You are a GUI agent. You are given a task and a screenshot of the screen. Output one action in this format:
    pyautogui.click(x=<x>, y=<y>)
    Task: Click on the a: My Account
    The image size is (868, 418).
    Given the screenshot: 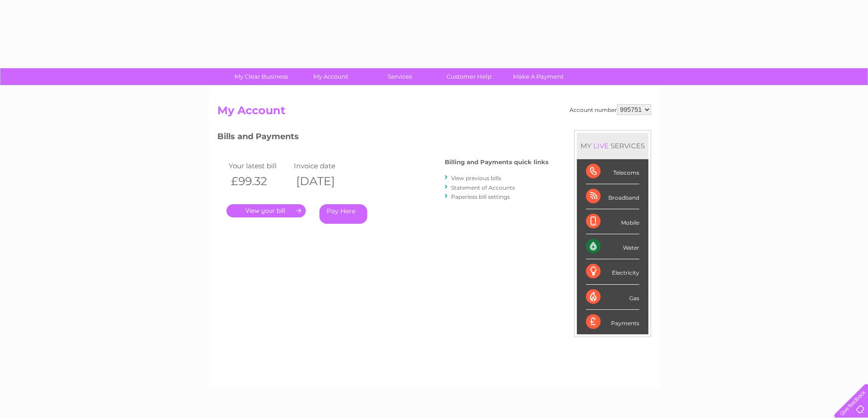 What is the action you would take?
    pyautogui.click(x=331, y=77)
    